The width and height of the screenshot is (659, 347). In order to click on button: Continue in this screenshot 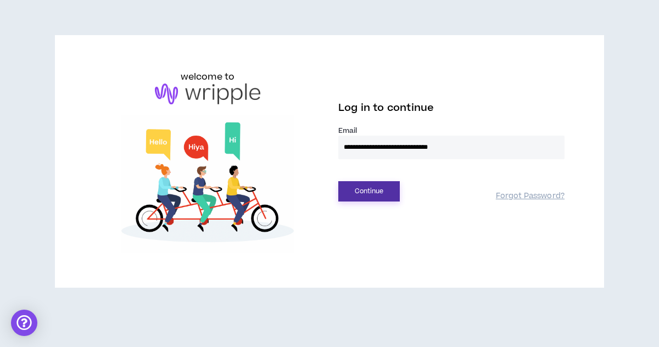, I will do `click(369, 191)`.